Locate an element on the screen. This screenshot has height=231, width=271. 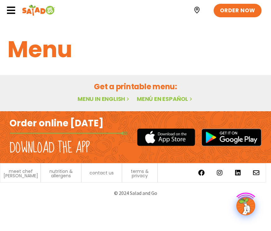
span: ORDER NOW is located at coordinates (237, 11).